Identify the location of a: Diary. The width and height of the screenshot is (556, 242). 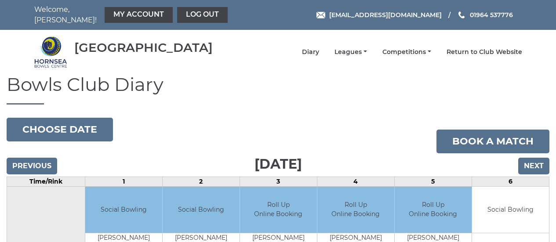
(310, 52).